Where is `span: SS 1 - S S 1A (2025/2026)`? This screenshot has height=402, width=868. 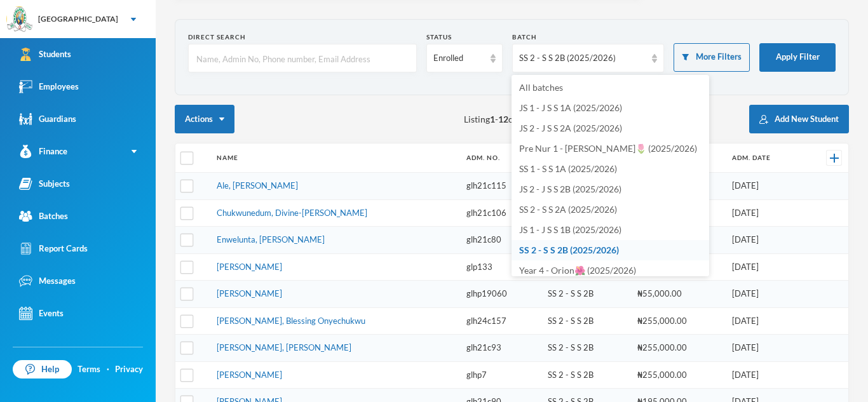 span: SS 1 - S S 1A (2025/2026) is located at coordinates (568, 168).